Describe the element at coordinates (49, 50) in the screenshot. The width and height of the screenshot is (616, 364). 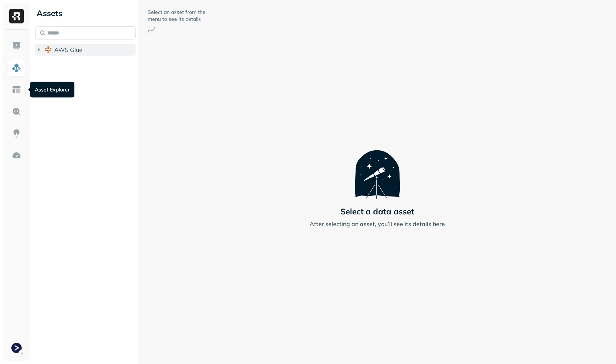
I see `img: root` at that location.